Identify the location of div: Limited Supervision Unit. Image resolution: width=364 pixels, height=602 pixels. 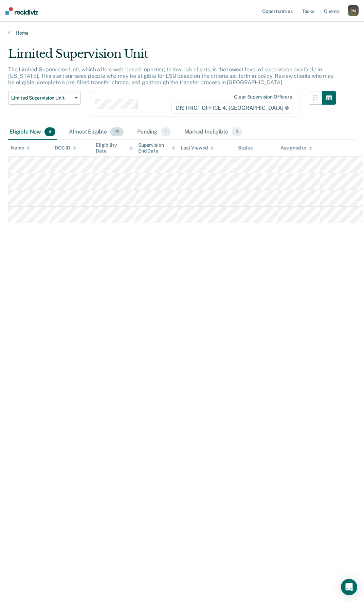
(172, 57).